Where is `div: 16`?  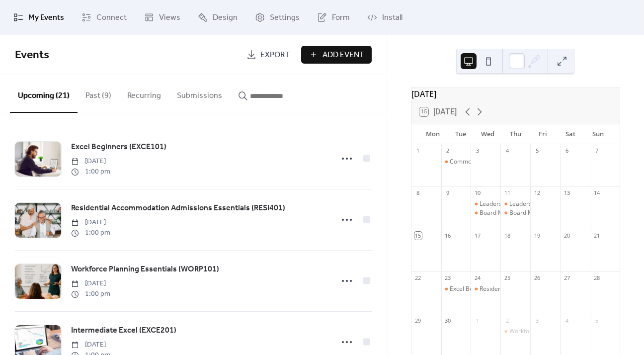 div: 16 is located at coordinates (447, 235).